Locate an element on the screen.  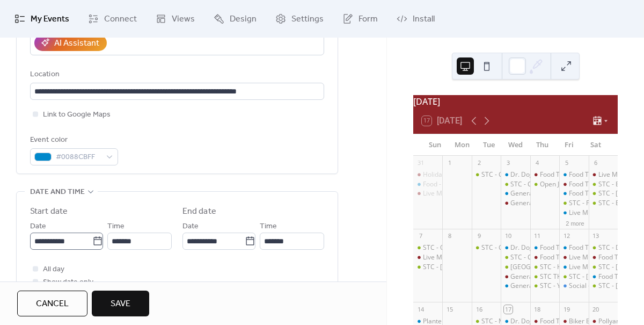
div: 3 is located at coordinates (508, 162).